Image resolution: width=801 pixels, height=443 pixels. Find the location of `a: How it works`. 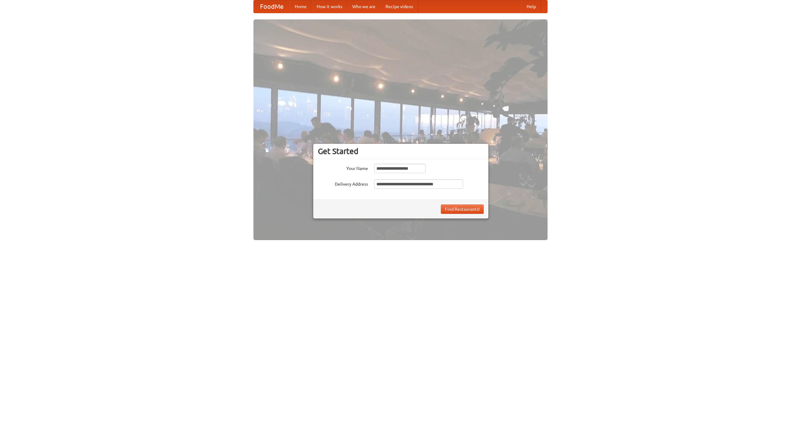

a: How it works is located at coordinates (329, 7).